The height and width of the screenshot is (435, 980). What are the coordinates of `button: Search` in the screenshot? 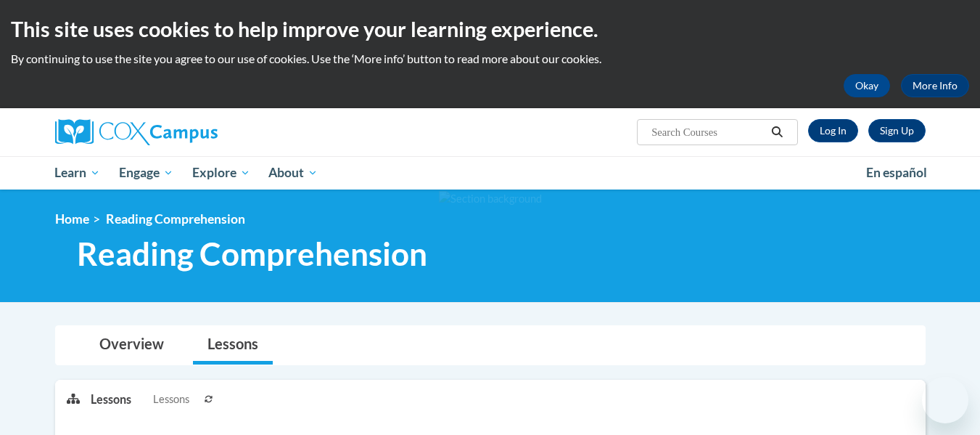 It's located at (777, 132).